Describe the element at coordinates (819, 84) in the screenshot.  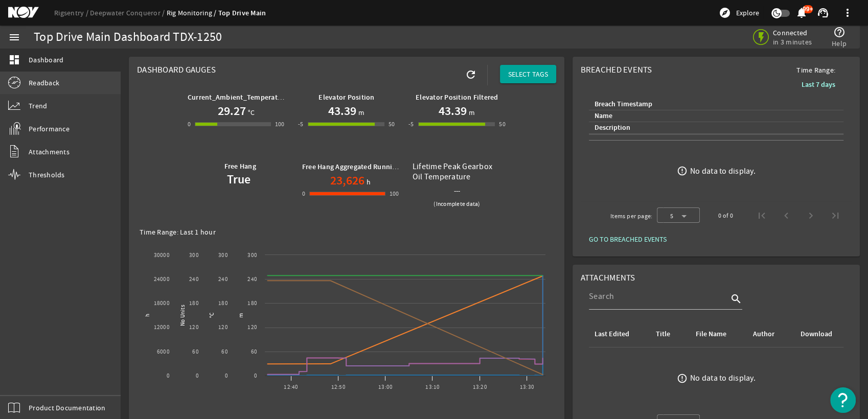
I see `button: Last 7 days` at that location.